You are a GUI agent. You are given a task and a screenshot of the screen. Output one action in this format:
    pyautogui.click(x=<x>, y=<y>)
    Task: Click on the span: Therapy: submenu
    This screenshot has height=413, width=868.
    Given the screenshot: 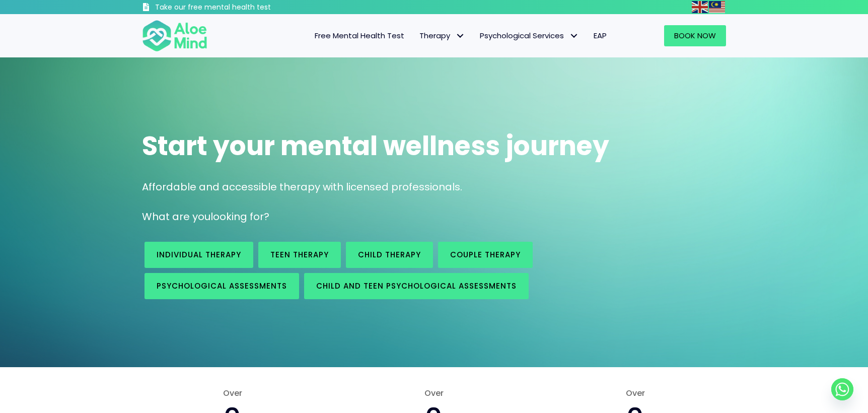 What is the action you would take?
    pyautogui.click(x=460, y=35)
    